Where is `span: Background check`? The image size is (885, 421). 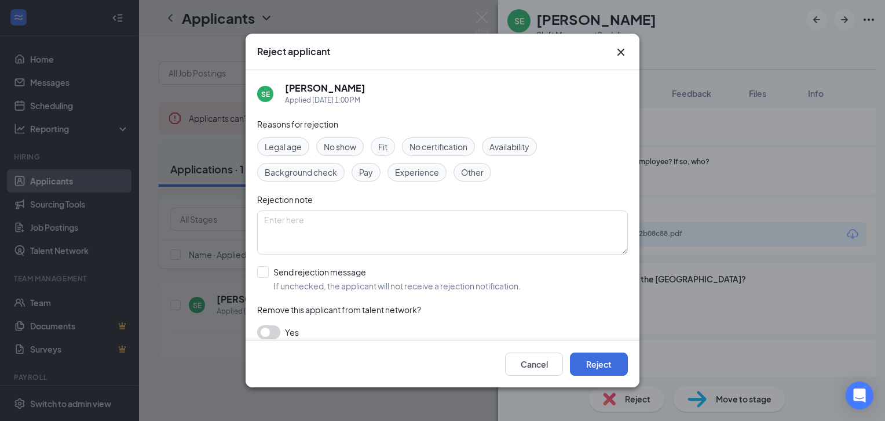
span: Background check is located at coordinates (301, 172).